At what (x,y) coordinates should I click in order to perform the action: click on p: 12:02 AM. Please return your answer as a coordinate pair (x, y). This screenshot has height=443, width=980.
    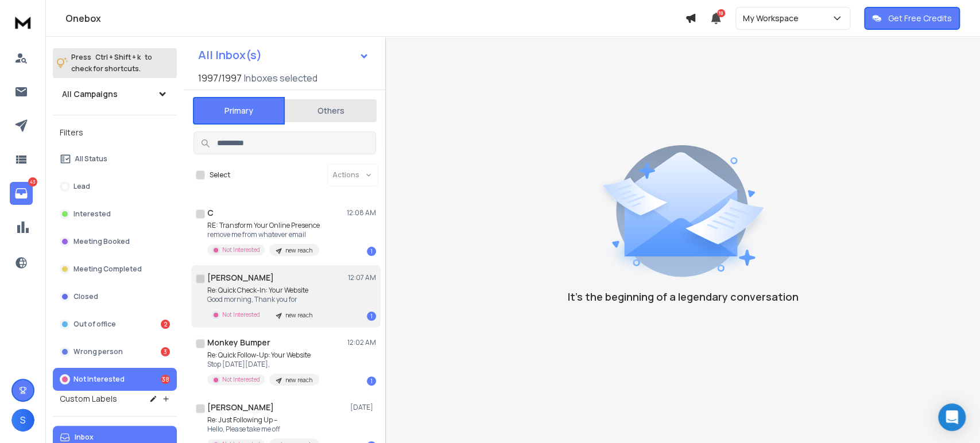
    Looking at the image, I should click on (362, 342).